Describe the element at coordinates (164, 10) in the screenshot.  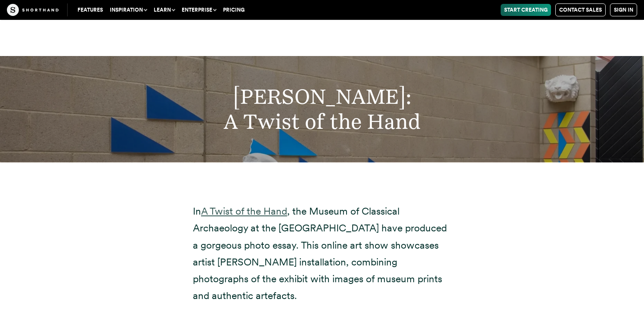
I see `button: Learn` at that location.